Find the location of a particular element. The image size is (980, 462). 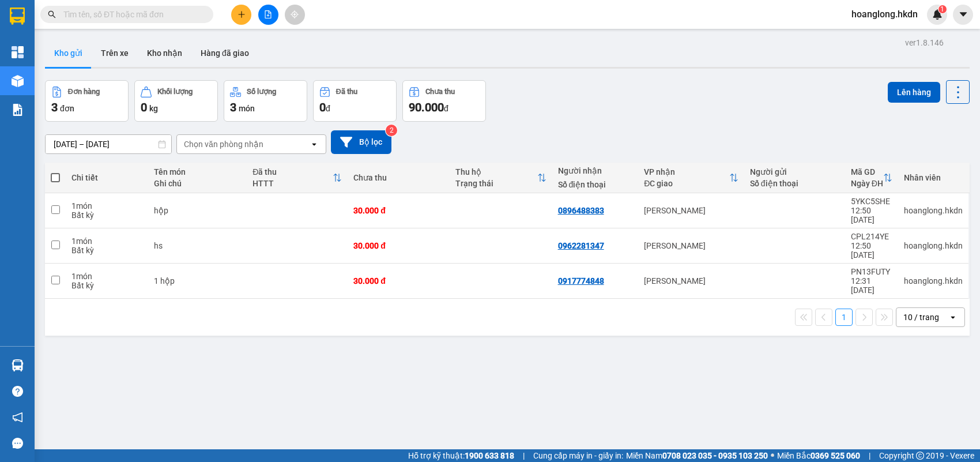

span: notification is located at coordinates (17, 417).